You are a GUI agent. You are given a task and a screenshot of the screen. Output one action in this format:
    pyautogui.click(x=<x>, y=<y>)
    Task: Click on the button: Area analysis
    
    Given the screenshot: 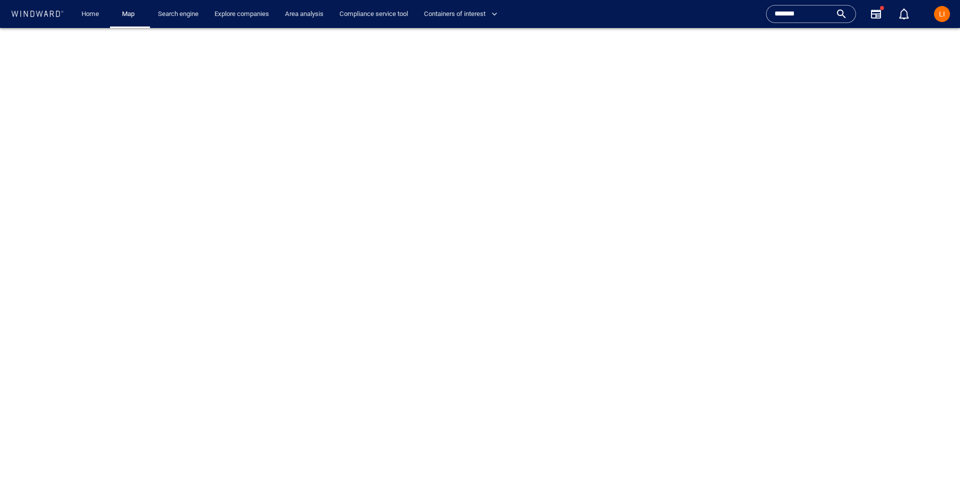 What is the action you would take?
    pyautogui.click(x=304, y=14)
    